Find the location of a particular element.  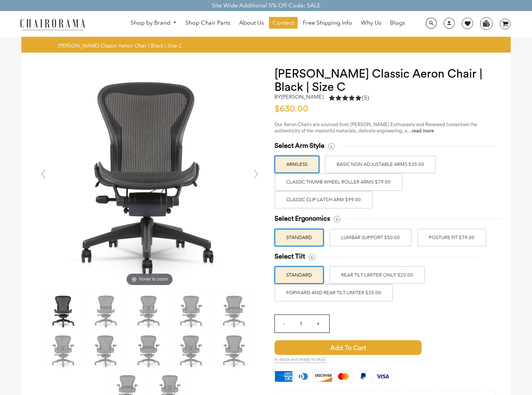

button: Add to Cart is located at coordinates (352, 347).